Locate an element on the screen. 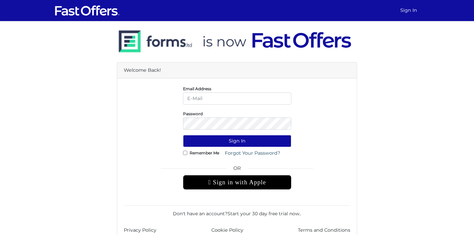  input: E-Mail is located at coordinates (237, 98).